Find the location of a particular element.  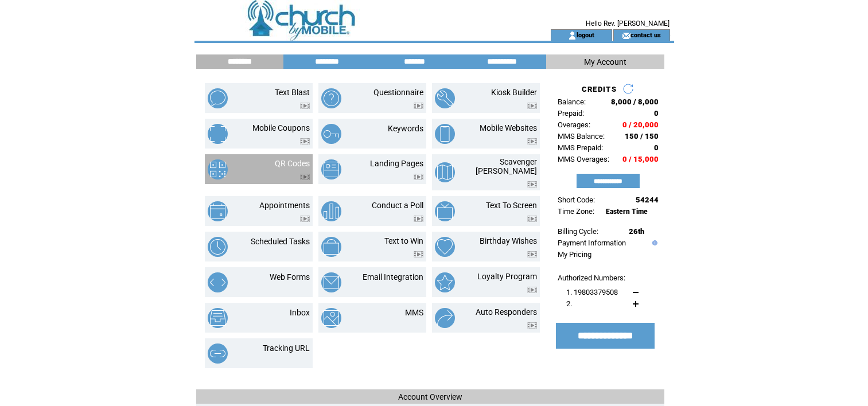

a: Auto Responders is located at coordinates (506, 312).